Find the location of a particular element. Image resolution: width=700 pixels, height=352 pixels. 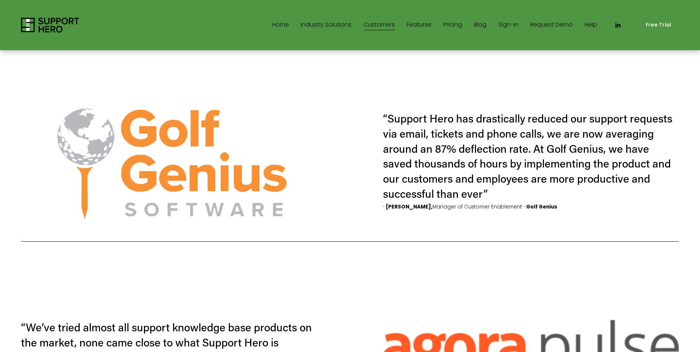

a: Help is located at coordinates (591, 25).